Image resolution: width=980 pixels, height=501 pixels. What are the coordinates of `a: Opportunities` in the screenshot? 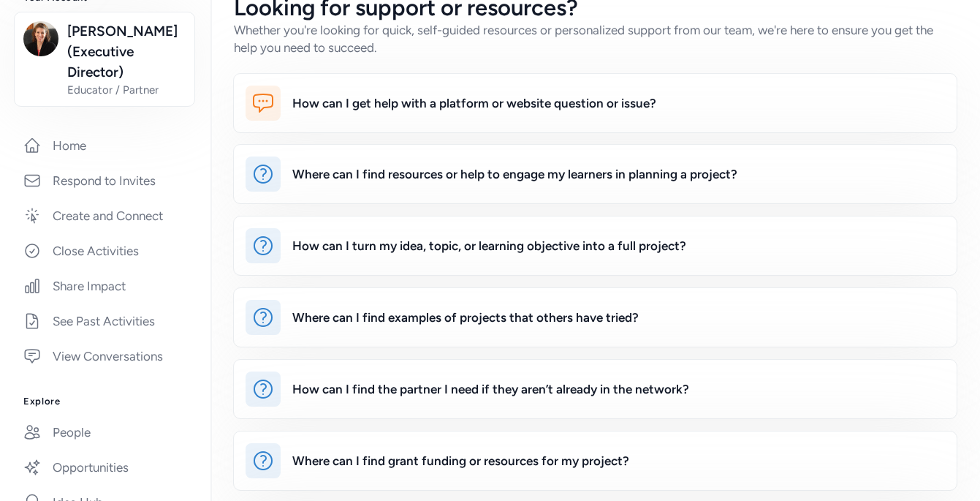 It's located at (106, 467).